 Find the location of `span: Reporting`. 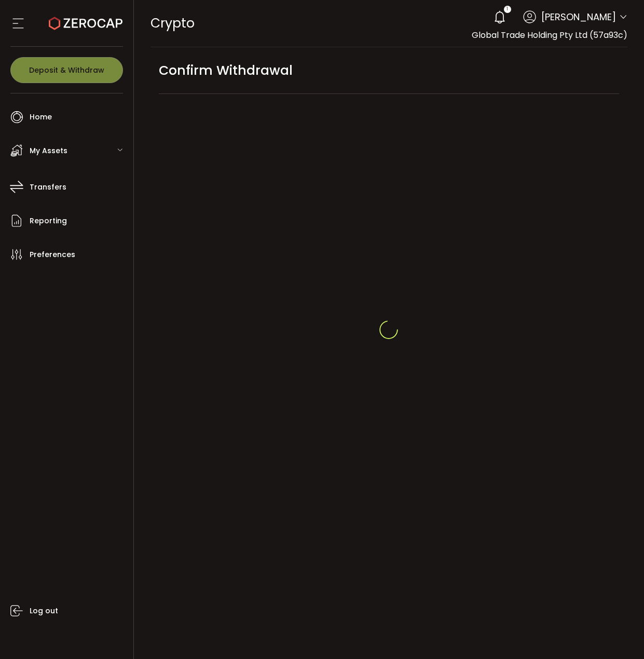

span: Reporting is located at coordinates (48, 221).